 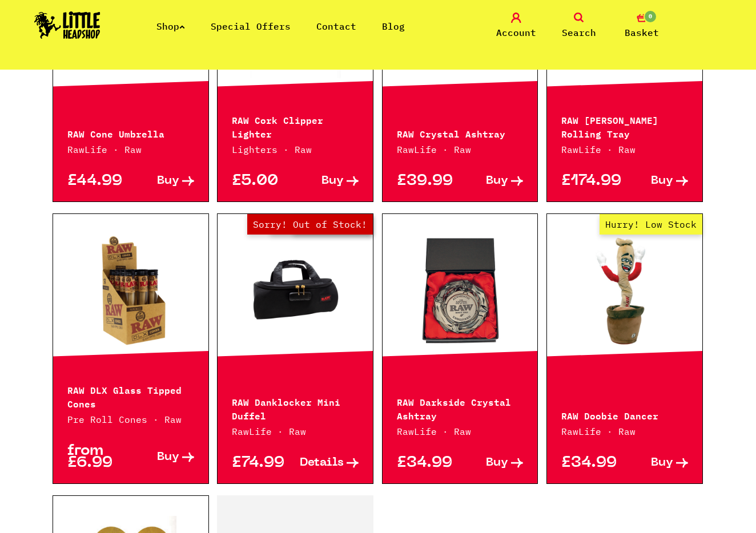 What do you see at coordinates (250, 26) in the screenshot?
I see `a: Special Offers` at bounding box center [250, 26].